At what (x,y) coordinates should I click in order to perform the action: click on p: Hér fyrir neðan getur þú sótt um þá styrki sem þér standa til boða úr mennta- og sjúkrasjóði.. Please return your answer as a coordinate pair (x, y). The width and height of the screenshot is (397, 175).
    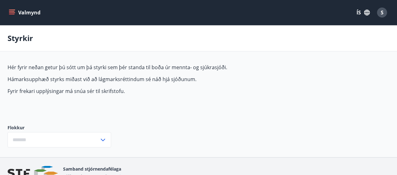
    Looking at the image, I should click on (156, 67).